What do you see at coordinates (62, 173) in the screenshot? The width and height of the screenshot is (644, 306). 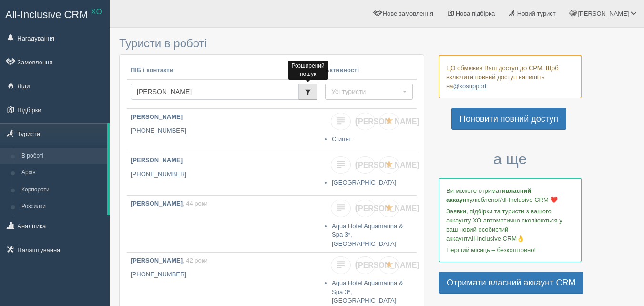 I see `a: Архів` at bounding box center [62, 173].